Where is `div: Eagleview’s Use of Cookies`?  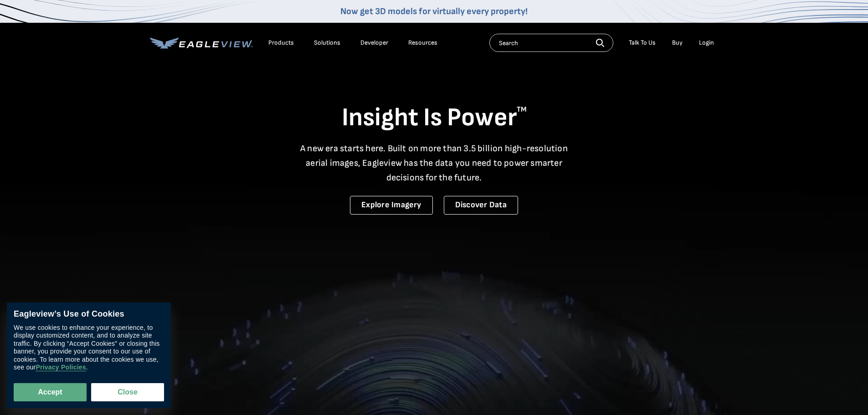
div: Eagleview’s Use of Cookies is located at coordinates (88, 314).